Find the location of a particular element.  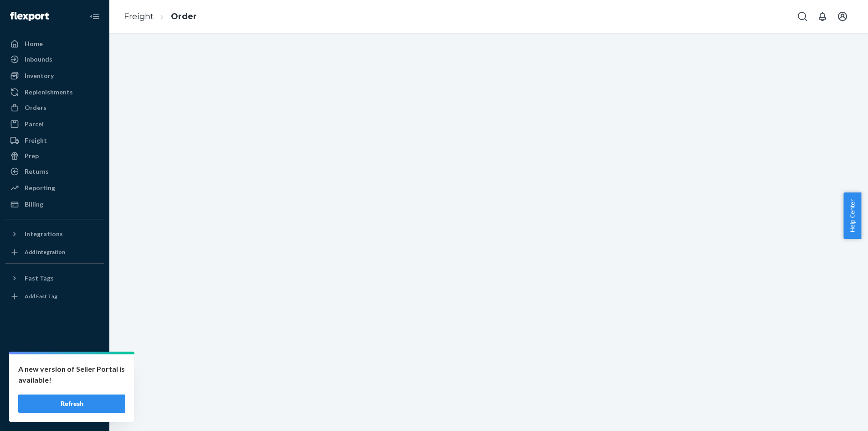

div: Add Integration is located at coordinates (45, 252).